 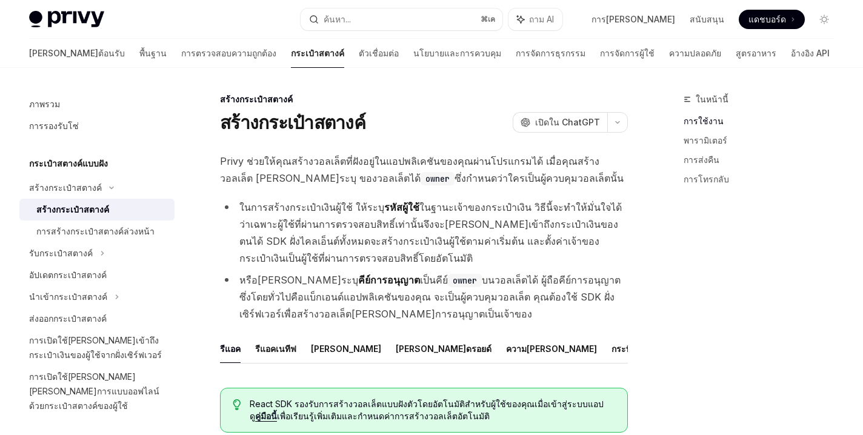 I want to click on font: การส่งคืน, so click(x=701, y=159).